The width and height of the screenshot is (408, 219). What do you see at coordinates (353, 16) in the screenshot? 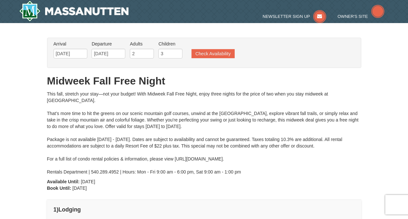
I see `span: Owner's Site` at bounding box center [353, 16].